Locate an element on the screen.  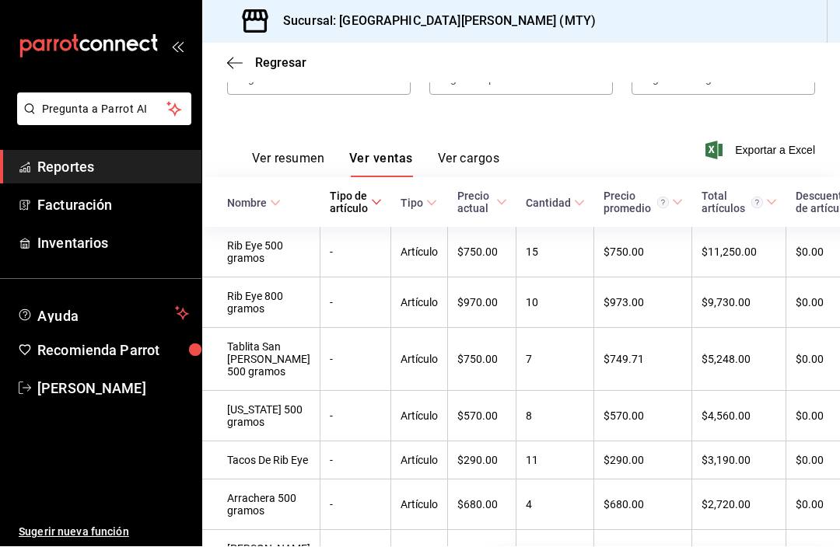
button: Ver resumen is located at coordinates (288, 165).